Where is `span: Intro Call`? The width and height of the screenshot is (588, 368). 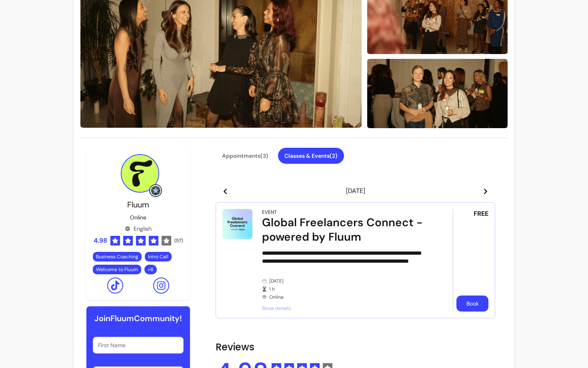
span: Intro Call is located at coordinates (158, 257).